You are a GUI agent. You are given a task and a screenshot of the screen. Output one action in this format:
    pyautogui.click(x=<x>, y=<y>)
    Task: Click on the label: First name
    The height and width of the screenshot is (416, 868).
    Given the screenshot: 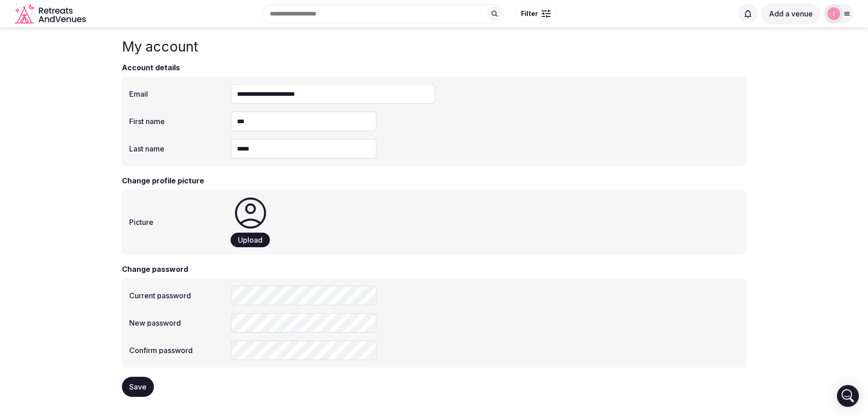 What is the action you would take?
    pyautogui.click(x=180, y=122)
    